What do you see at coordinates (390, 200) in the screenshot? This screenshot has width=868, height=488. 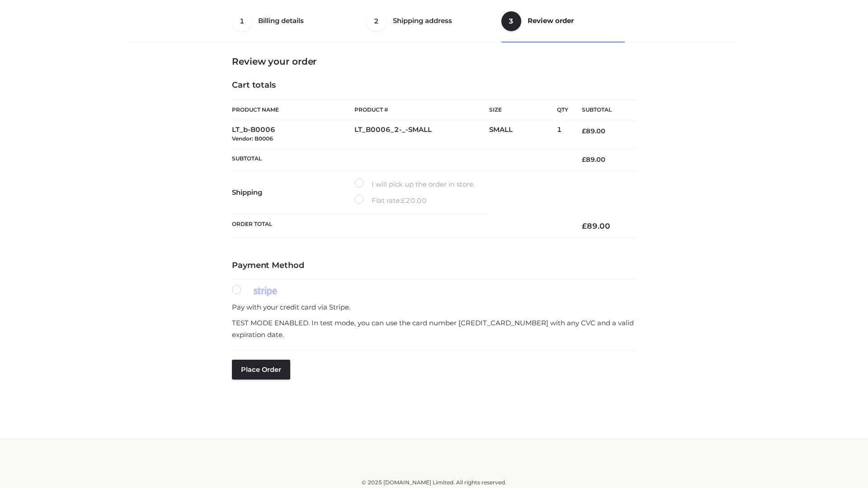 I see `label: Flat rate:` at bounding box center [390, 200].